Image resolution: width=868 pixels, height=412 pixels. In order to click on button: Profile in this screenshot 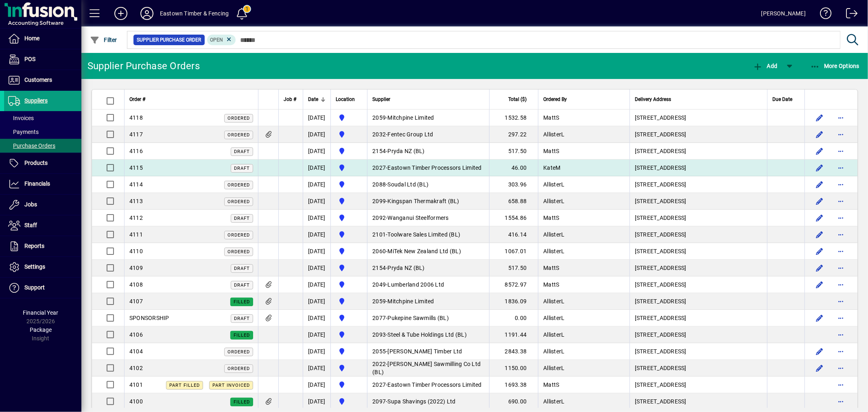, I will do `click(147, 13)`.